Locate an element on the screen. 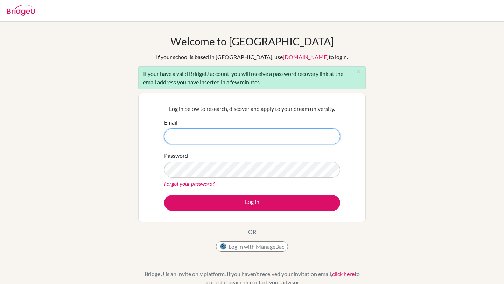  a: click here is located at coordinates (343, 274).